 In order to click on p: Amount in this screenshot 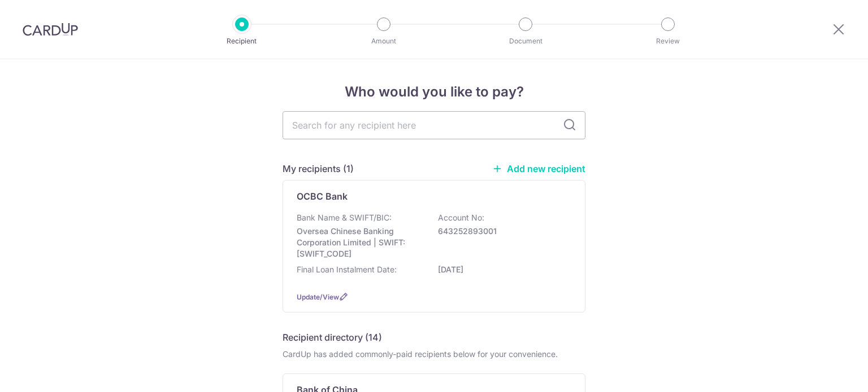, I will do `click(383, 41)`.